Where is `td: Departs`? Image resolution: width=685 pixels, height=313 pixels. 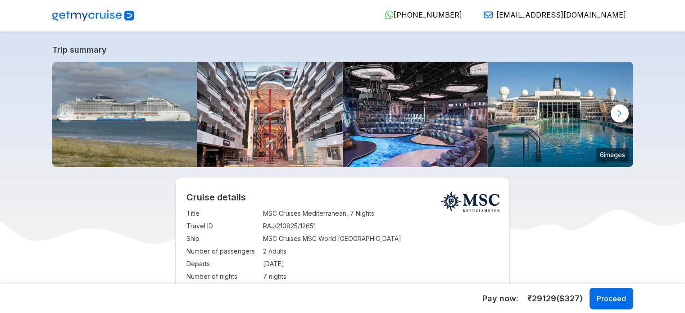
td: Departs is located at coordinates (222, 264).